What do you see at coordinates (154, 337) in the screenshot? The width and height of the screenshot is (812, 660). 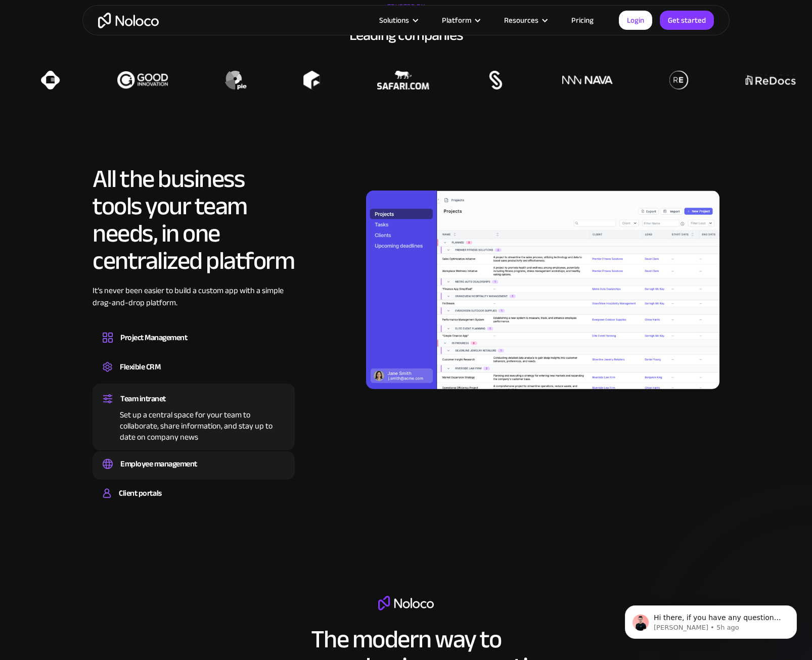 I see `div: Project Management` at bounding box center [154, 337].